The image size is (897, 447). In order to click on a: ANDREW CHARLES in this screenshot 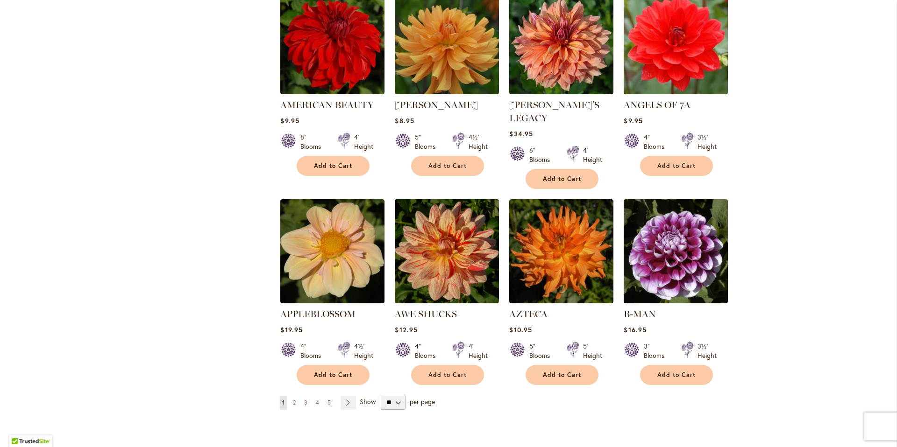, I will do `click(446, 92)`.